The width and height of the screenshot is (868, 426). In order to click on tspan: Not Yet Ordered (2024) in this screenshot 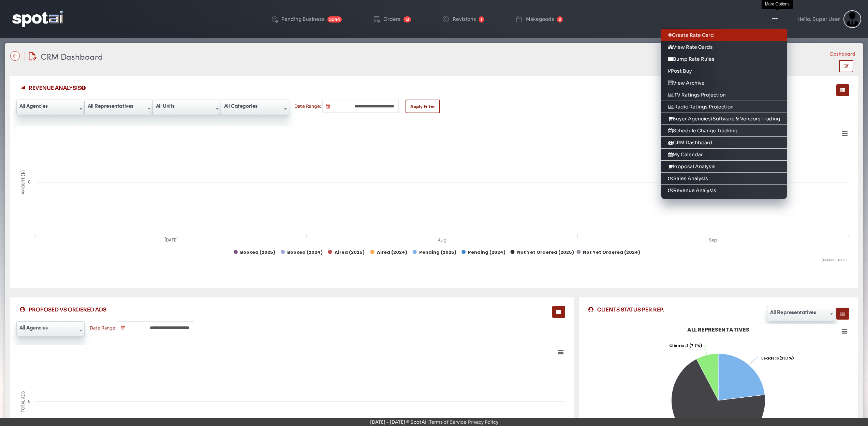, I will do `click(612, 252)`.